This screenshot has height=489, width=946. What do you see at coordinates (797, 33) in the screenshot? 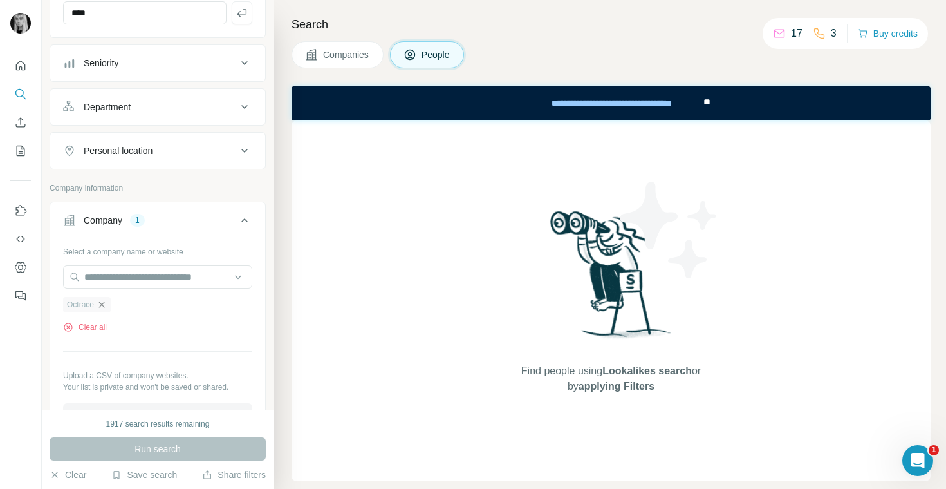
I see `p: 17` at bounding box center [797, 33].